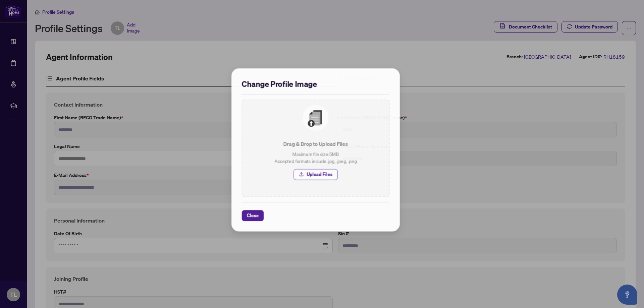 The height and width of the screenshot is (308, 644). Describe the element at coordinates (322, 162) in the screenshot. I see `p: Maximum file size: 5 MB Accepted formats include .jpg, .jpeg, .png` at that location.